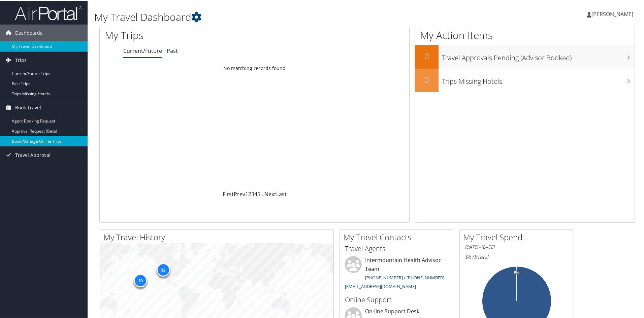 The width and height of the screenshot is (644, 318). What do you see at coordinates (270, 193) in the screenshot?
I see `a: Next` at bounding box center [270, 193].